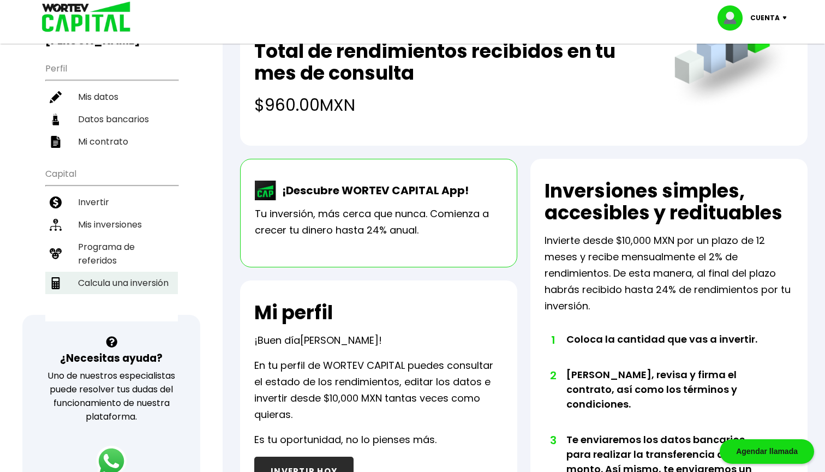 The height and width of the screenshot is (472, 825). What do you see at coordinates (453, 62) in the screenshot?
I see `h2: Total de rendimientos recibidos en tu mes de consulta` at bounding box center [453, 62].